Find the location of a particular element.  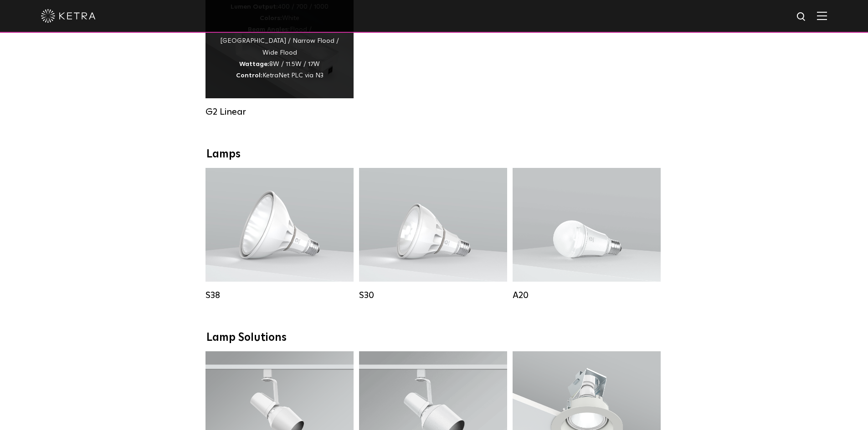

img: ketra-logo-2019-white is located at coordinates (68, 16).